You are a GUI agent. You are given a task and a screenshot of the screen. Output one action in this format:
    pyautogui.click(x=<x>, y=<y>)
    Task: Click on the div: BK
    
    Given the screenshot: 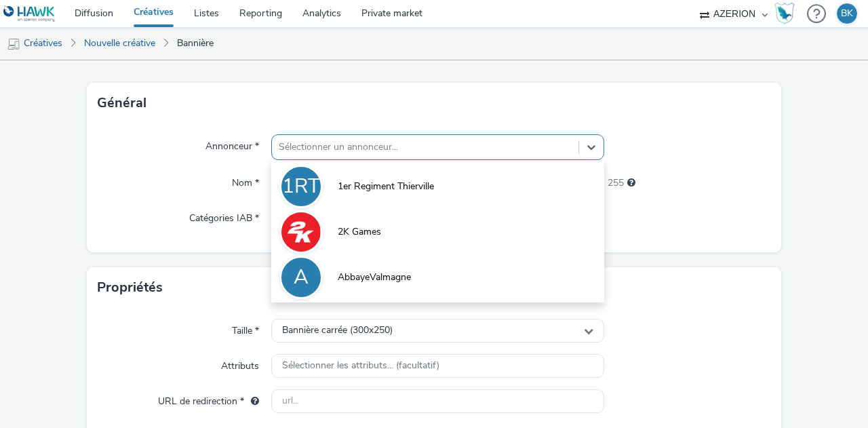 What is the action you would take?
    pyautogui.click(x=848, y=14)
    